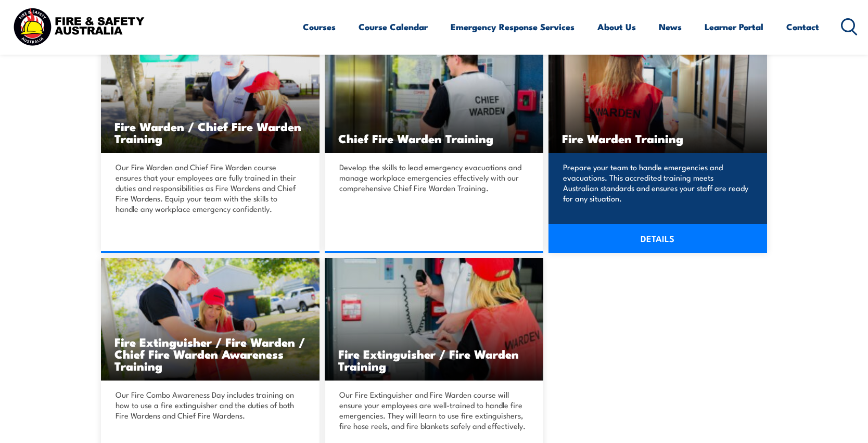 Image resolution: width=868 pixels, height=443 pixels. What do you see at coordinates (658, 238) in the screenshot?
I see `a: DETAILS` at bounding box center [658, 238].